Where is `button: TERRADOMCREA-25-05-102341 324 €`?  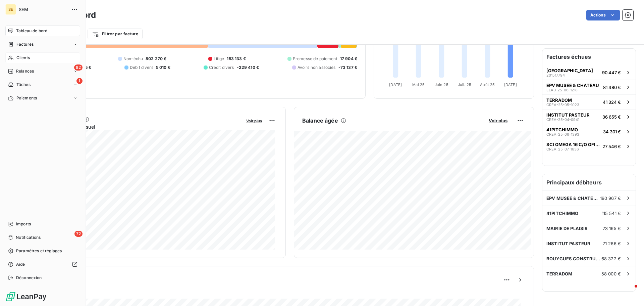
button: TERRADOMCREA-25-05-102341 324 € is located at coordinates (589, 102).